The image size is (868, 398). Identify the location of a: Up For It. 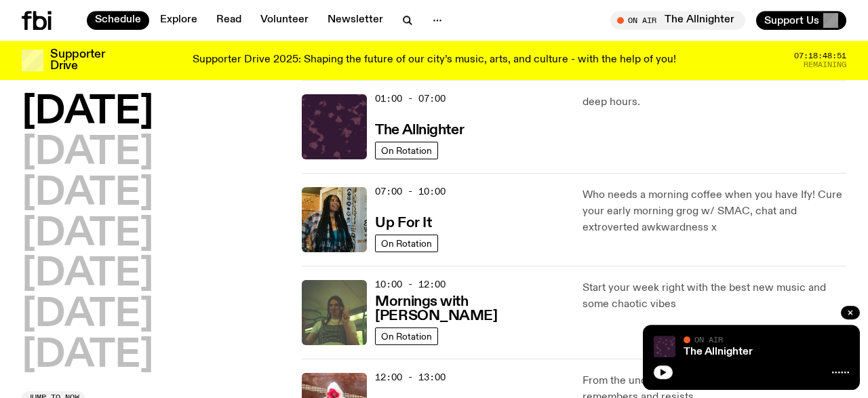
(403, 222).